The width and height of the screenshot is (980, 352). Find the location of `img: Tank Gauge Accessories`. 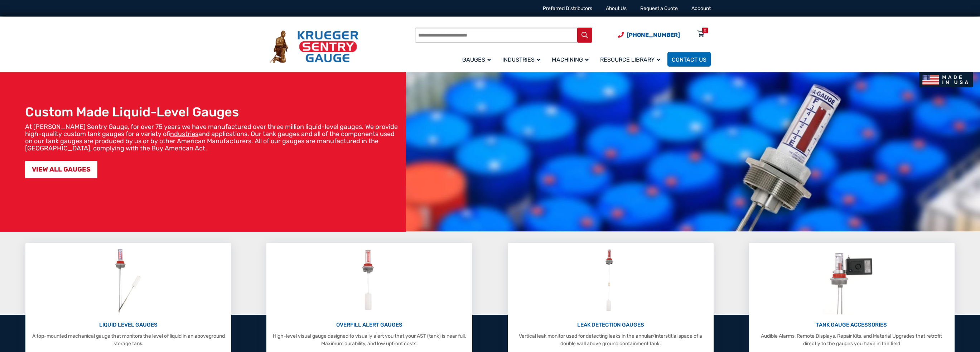

img: Tank Gauge Accessories is located at coordinates (852, 280).